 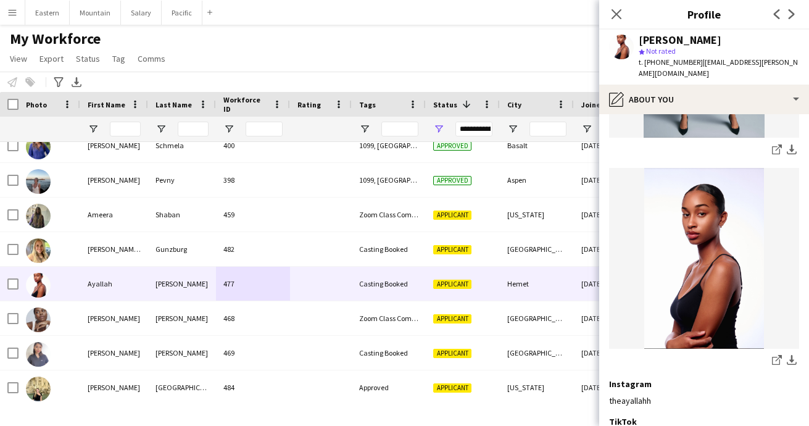 I want to click on h3: Instagram, so click(x=630, y=384).